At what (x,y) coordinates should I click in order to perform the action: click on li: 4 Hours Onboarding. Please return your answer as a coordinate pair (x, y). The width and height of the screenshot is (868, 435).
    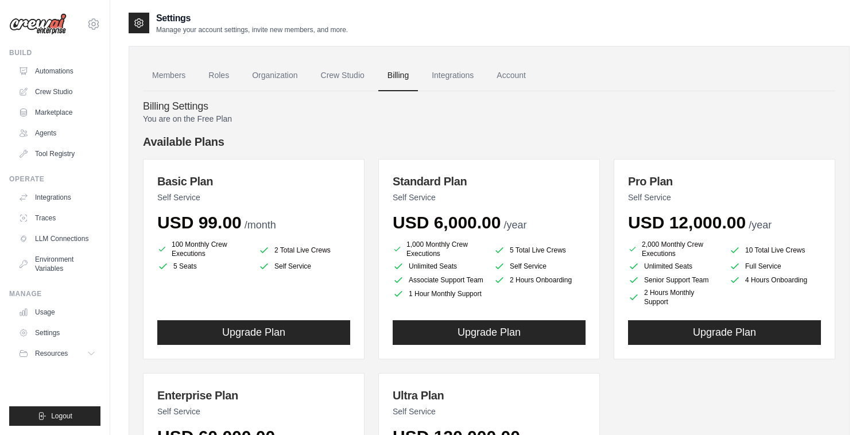
    Looking at the image, I should click on (775, 280).